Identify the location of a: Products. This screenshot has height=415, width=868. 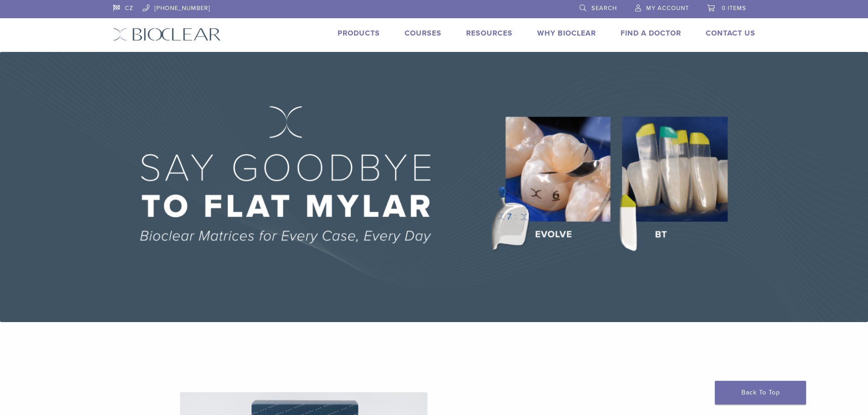
(359, 33).